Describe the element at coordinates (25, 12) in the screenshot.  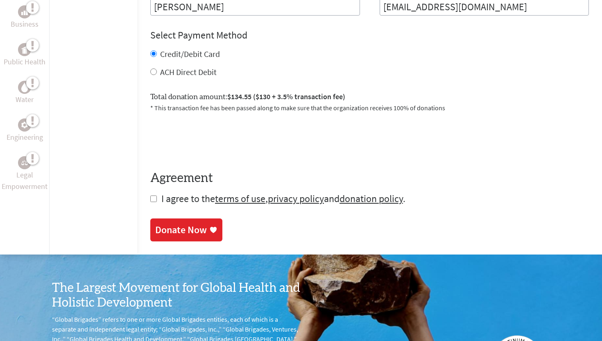
I see `img: Business` at that location.